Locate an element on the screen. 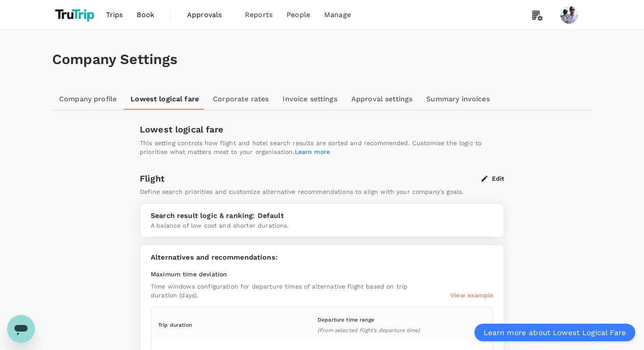  button: Edit is located at coordinates (493, 179).